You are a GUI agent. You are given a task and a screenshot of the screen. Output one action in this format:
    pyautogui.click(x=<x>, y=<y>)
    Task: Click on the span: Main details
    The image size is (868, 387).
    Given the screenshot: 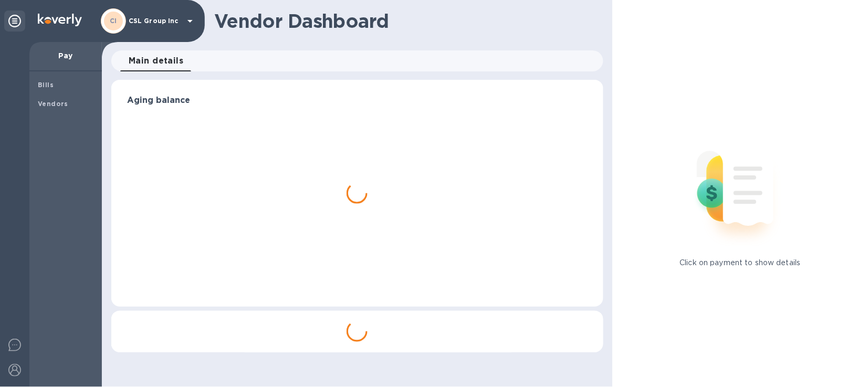 What is the action you would take?
    pyautogui.click(x=156, y=61)
    